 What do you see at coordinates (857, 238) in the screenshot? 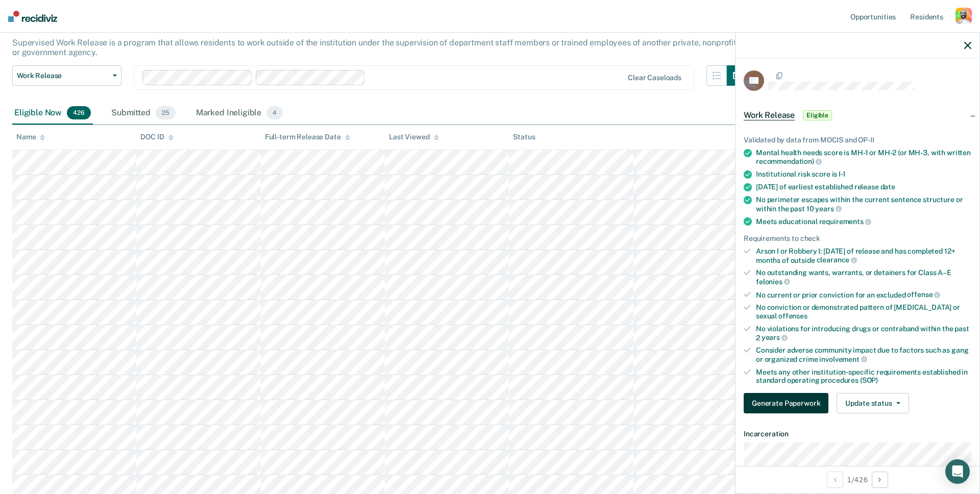
I see `div: Requirements to check` at bounding box center [857, 238].